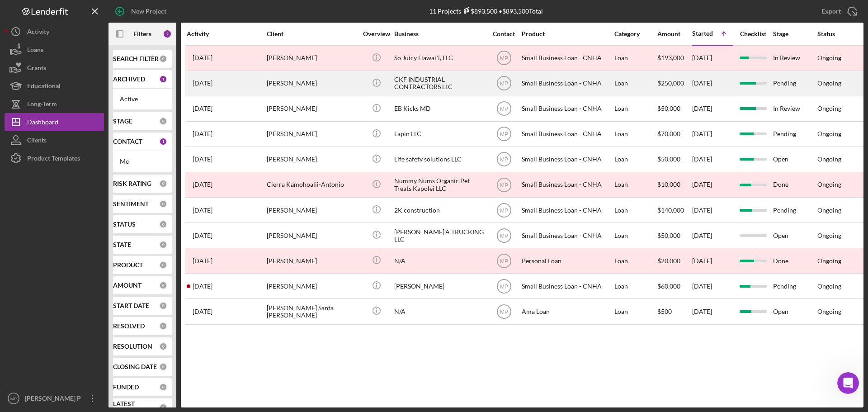 The height and width of the screenshot is (412, 868). Describe the element at coordinates (142, 99) in the screenshot. I see `div: Active` at that location.